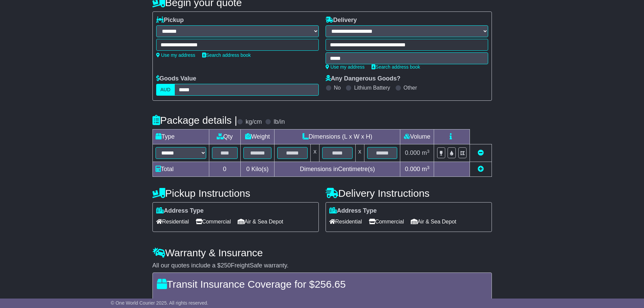 This screenshot has height=308, width=644. I want to click on a: Remove this item, so click(481, 153).